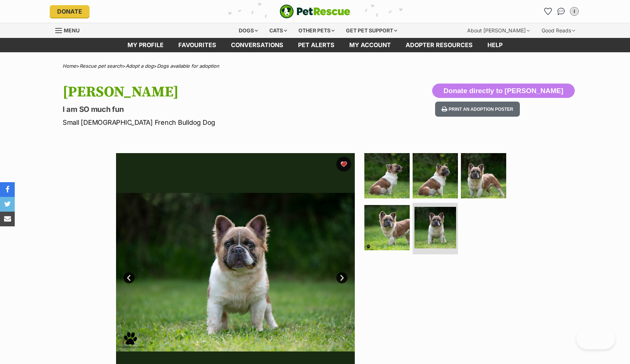  Describe the element at coordinates (561, 11) in the screenshot. I see `a: Conversations` at that location.